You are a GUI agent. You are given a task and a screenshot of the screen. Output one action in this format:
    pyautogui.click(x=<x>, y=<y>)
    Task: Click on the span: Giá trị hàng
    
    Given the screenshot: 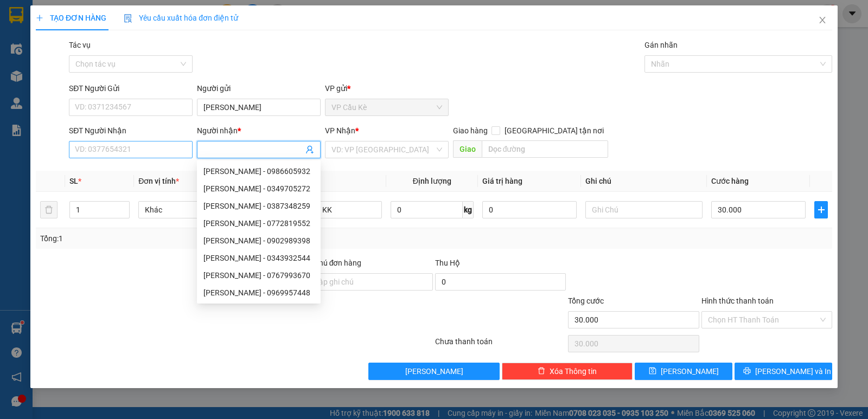 What is the action you would take?
    pyautogui.click(x=502, y=181)
    